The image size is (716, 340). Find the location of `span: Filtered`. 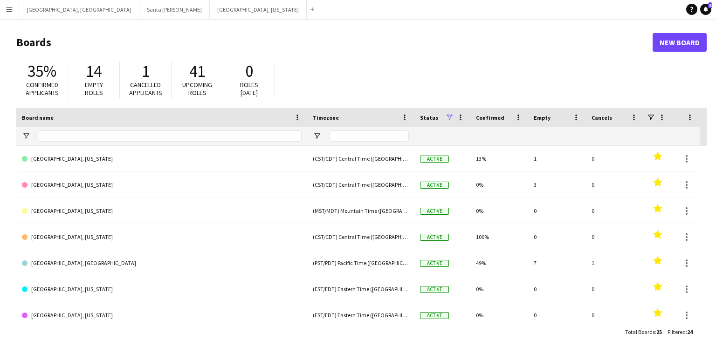

span: Filtered is located at coordinates (677, 332).